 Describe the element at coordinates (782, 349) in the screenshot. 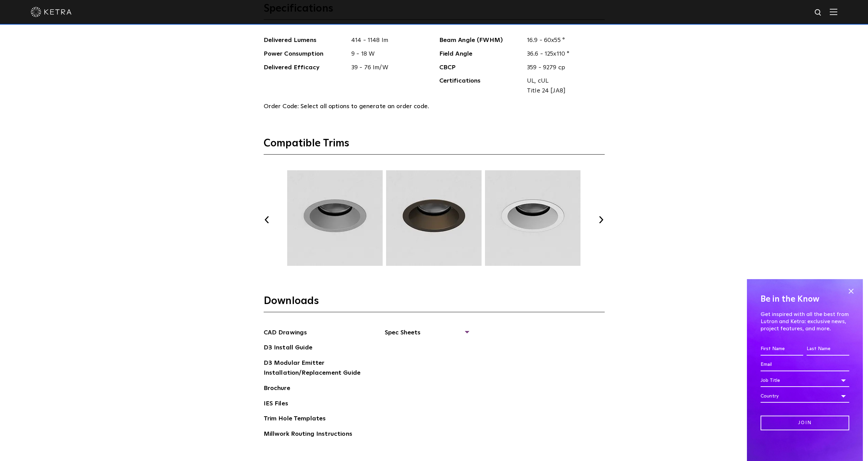

I see `input: First Name` at that location.